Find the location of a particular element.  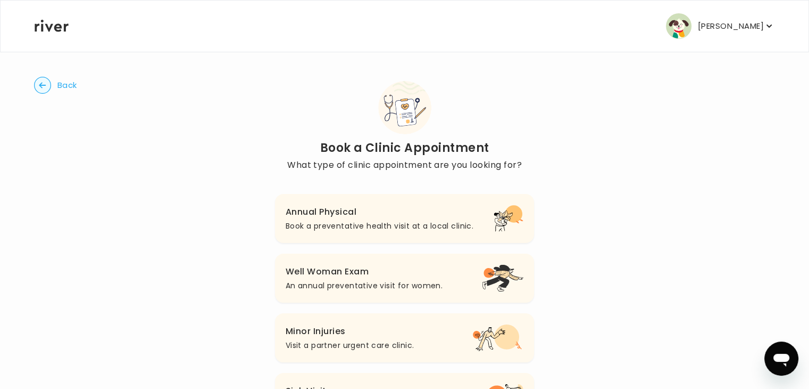

h3: Annual Physical is located at coordinates (379, 212).